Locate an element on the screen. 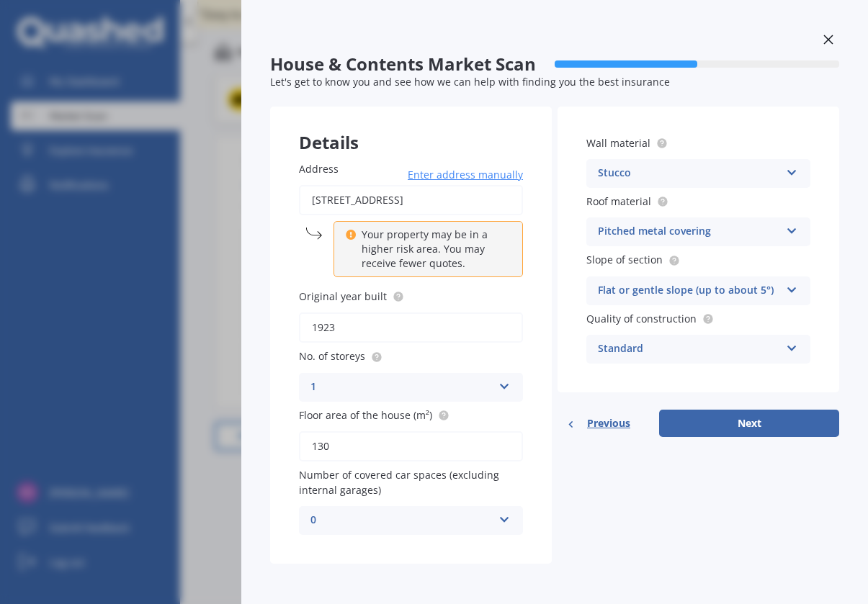  span: Original year built is located at coordinates (343, 296).